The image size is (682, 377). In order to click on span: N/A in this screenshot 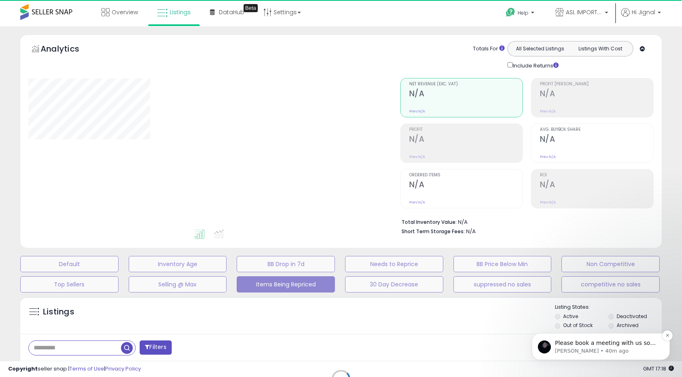, I will do `click(471, 231)`.